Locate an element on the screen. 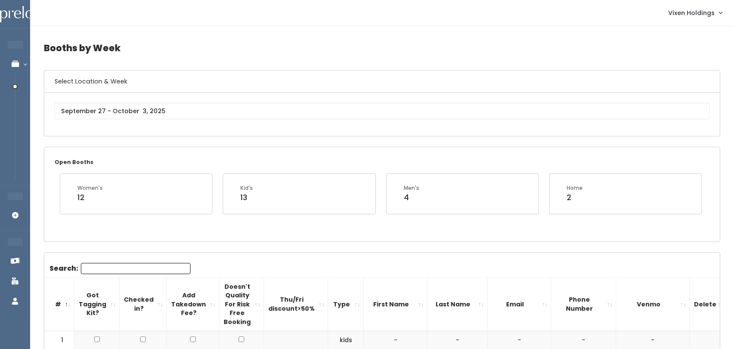 The image size is (734, 349). div: 2 is located at coordinates (575, 197).